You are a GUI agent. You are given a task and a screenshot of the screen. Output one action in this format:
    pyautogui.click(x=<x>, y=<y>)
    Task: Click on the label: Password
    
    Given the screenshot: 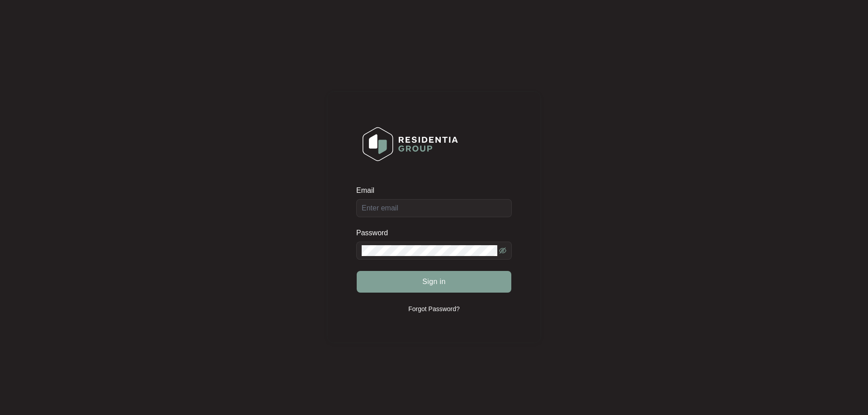 What is the action you would take?
    pyautogui.click(x=375, y=233)
    